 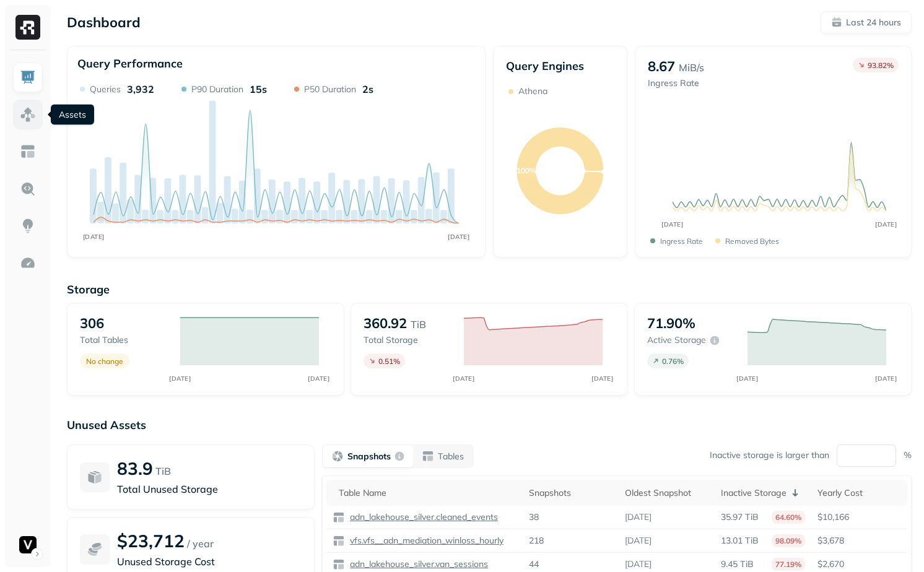 What do you see at coordinates (770, 455) in the screenshot?
I see `p: Inactive storage is larger than` at bounding box center [770, 455].